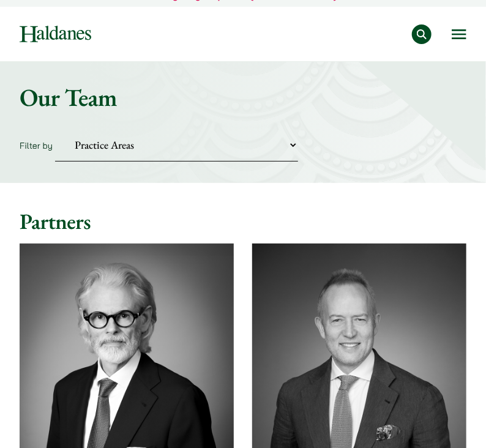  What do you see at coordinates (459, 34) in the screenshot?
I see `button: Open menu` at bounding box center [459, 34].